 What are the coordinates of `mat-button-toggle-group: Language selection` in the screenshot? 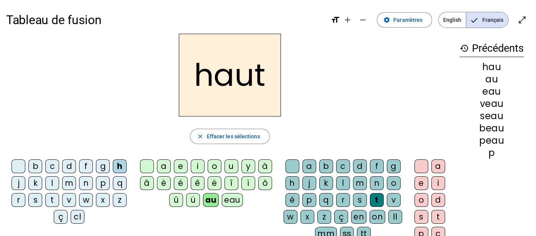 It's located at (473, 20).